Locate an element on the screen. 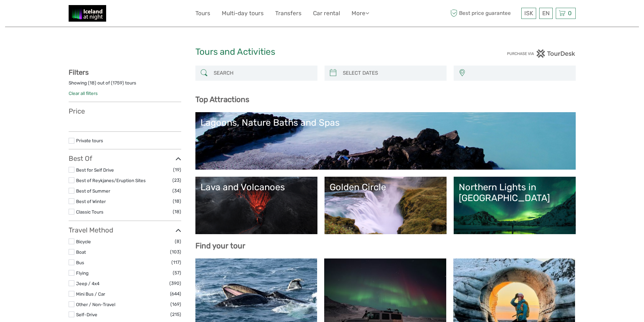  a: Private tours is located at coordinates (89, 140).